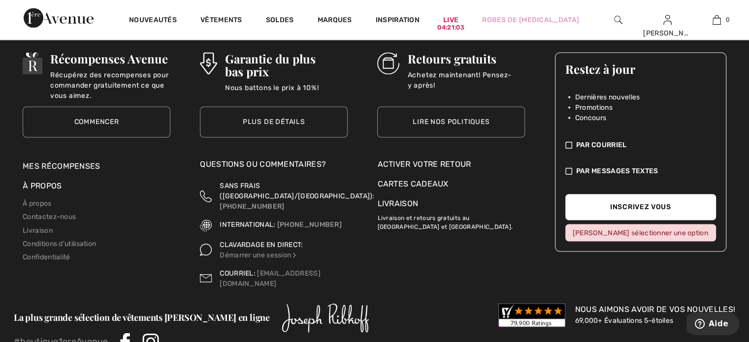 This screenshot has height=342, width=749. What do you see at coordinates (97, 189) in the screenshot?
I see `div: À propos` at bounding box center [97, 189].